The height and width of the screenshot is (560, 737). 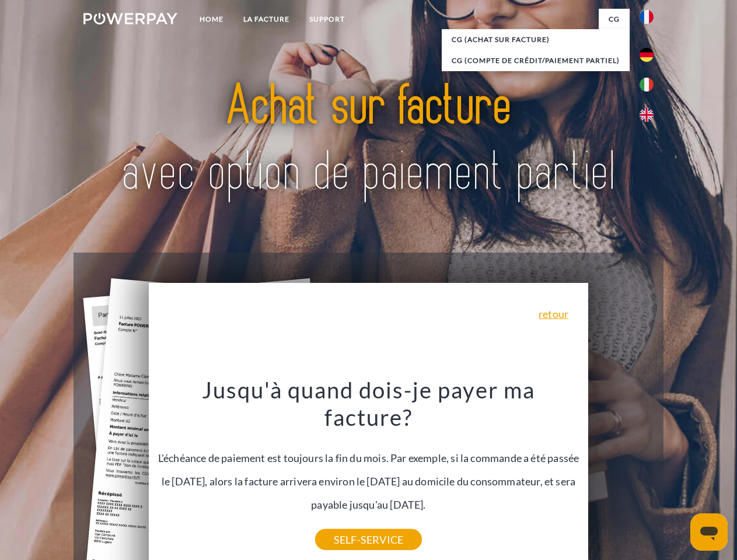 What do you see at coordinates (368, 540) in the screenshot?
I see `a: SELF-SERVICE` at bounding box center [368, 540].